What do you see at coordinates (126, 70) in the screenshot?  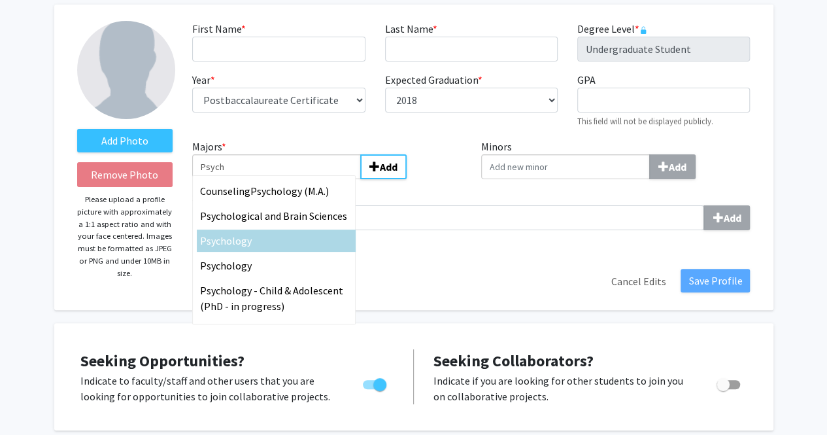 I see `img: Profile Picture` at bounding box center [126, 70].